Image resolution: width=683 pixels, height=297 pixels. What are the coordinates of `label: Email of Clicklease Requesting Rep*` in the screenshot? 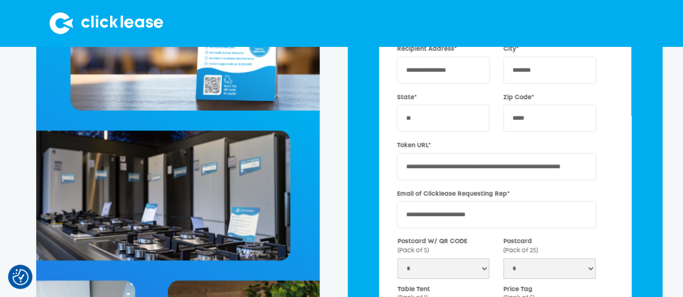 It's located at (496, 194).